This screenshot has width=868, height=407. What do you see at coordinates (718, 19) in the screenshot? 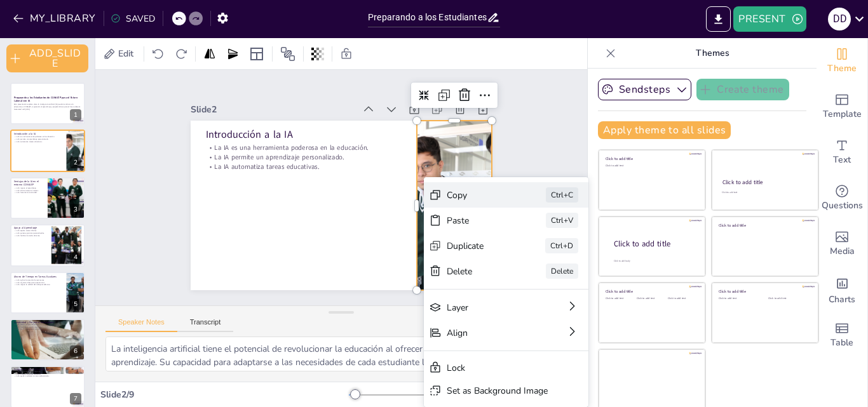
I see `button: EXPORT_TO_POWERPOINT` at bounding box center [718, 19].